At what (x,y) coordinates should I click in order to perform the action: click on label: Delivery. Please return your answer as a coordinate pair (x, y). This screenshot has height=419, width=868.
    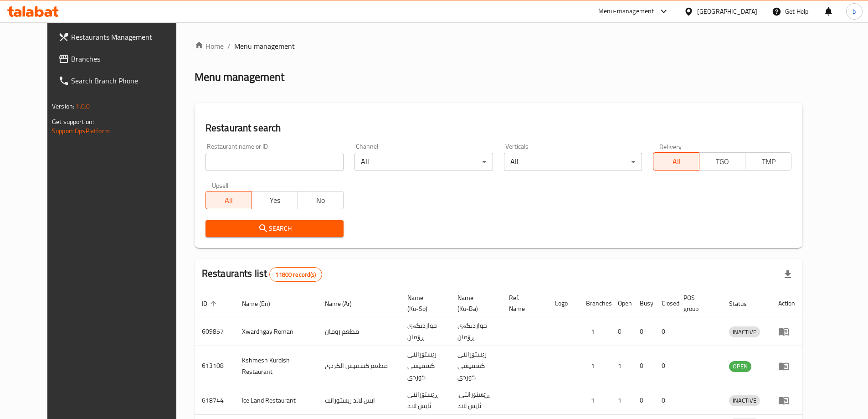
    Looking at the image, I should click on (671, 146).